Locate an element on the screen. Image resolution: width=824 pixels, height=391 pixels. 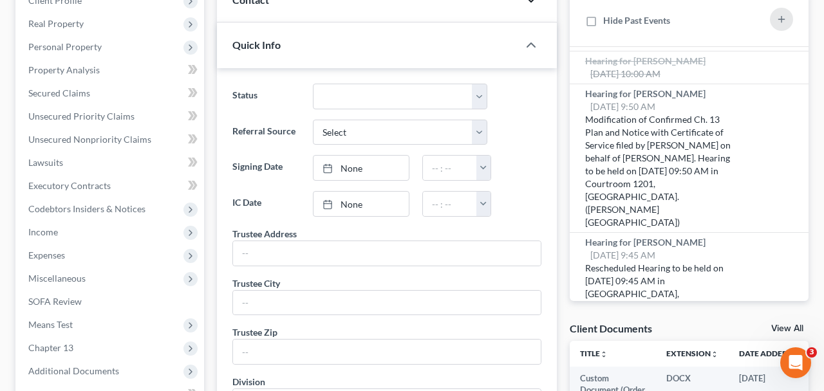
span: SOFA Review is located at coordinates (55, 301).